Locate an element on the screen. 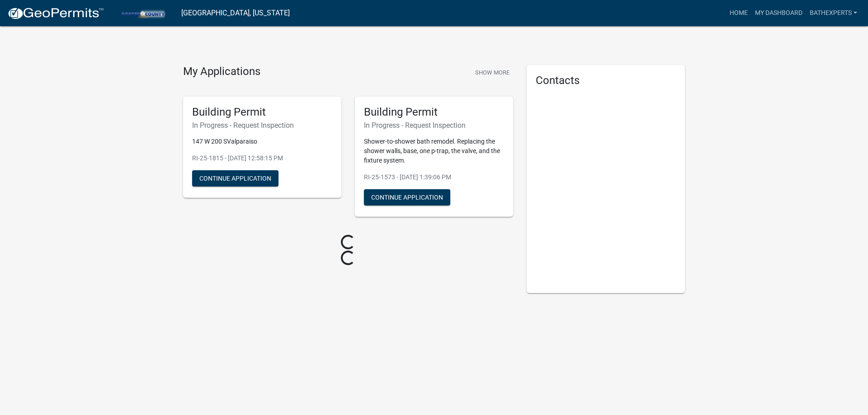  p: 147 W 200 SValparaiso is located at coordinates (262, 141).